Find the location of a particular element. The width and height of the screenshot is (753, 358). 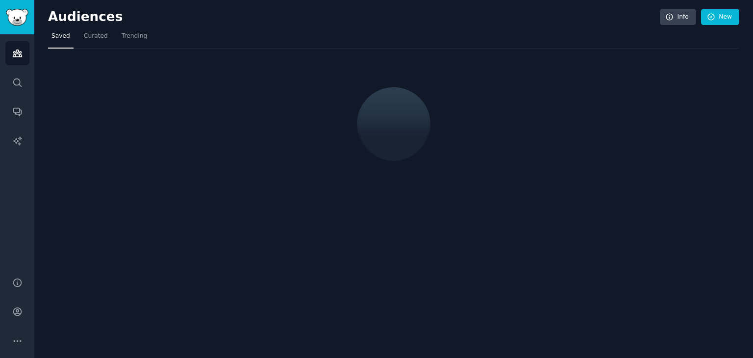

a: Saved is located at coordinates (61, 38).